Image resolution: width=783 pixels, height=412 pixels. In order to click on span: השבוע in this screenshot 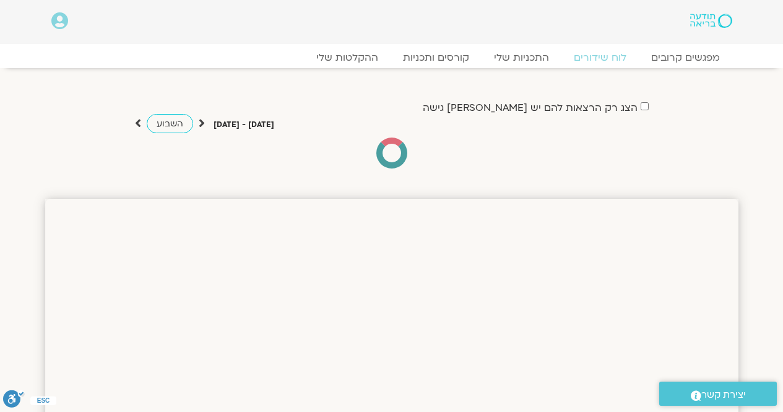, I will do `click(170, 123)`.